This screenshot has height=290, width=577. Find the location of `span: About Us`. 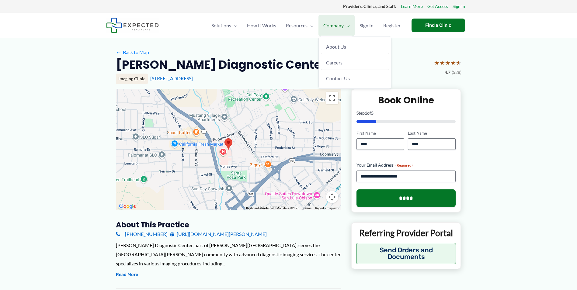

span: About Us is located at coordinates (336, 47).